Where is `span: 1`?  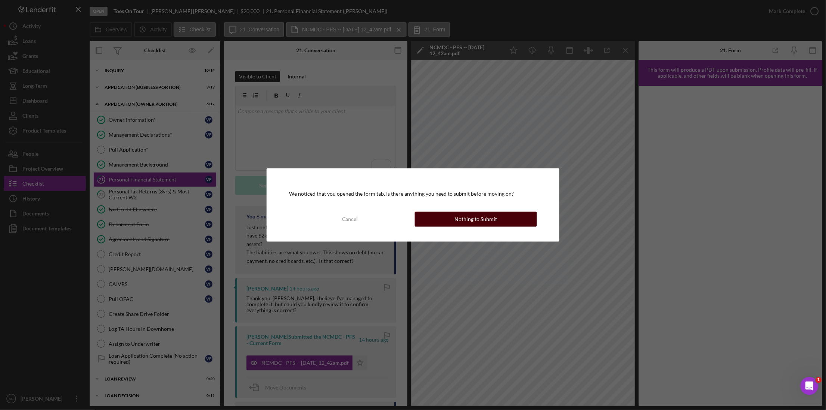
span: 1 is located at coordinates (819, 380).